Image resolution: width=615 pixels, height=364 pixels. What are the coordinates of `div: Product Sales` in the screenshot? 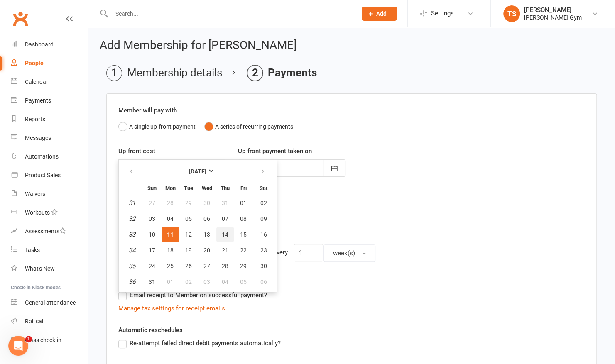 It's located at (43, 175).